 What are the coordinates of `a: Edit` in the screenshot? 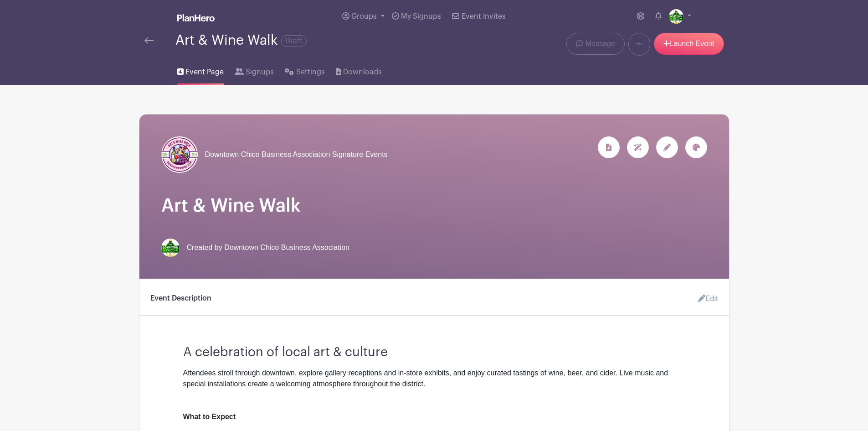 It's located at (704, 299).